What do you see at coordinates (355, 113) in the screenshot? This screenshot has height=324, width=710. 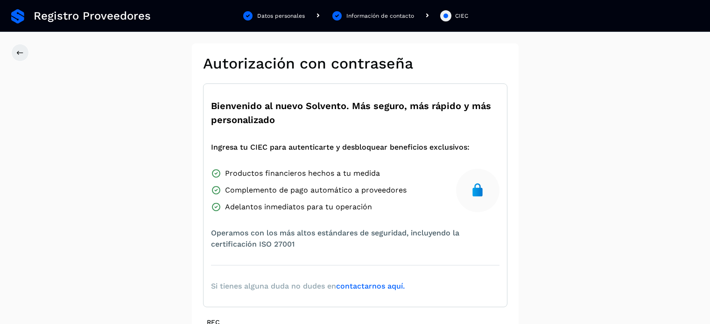 I see `span: Bienvenido al nuevo Solvento. Más seguro, más rápido y más personalizado` at bounding box center [355, 113].